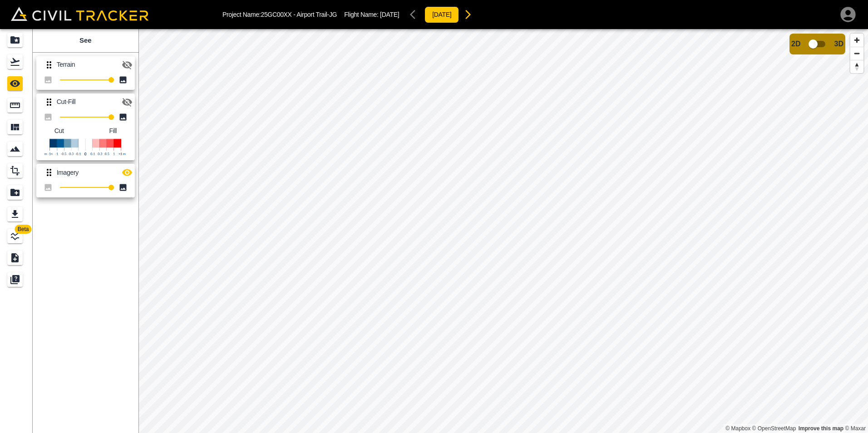 Image resolution: width=868 pixels, height=433 pixels. Describe the element at coordinates (839, 44) in the screenshot. I see `span: 3D` at that location.